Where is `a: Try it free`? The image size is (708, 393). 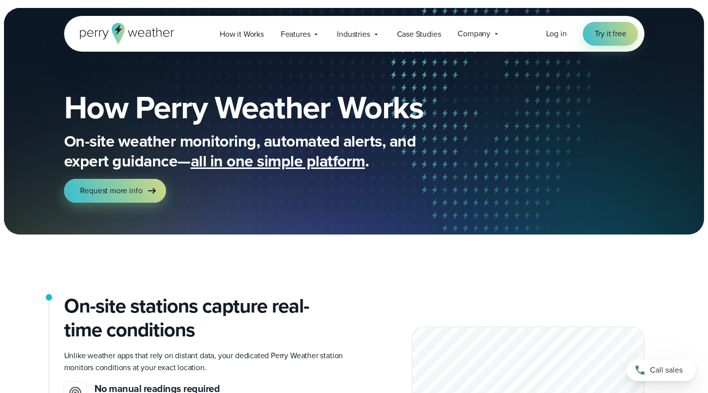
a: Try it free is located at coordinates (611, 34).